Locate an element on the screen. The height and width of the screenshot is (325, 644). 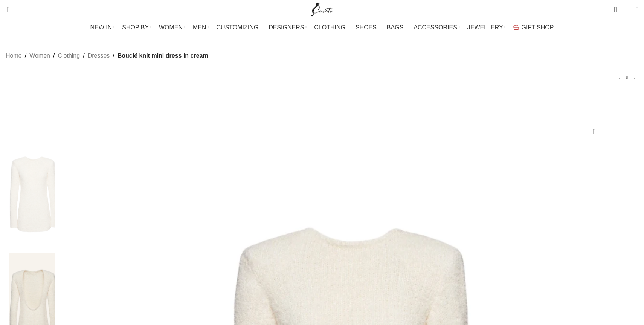
span: BAGS is located at coordinates (395, 27).